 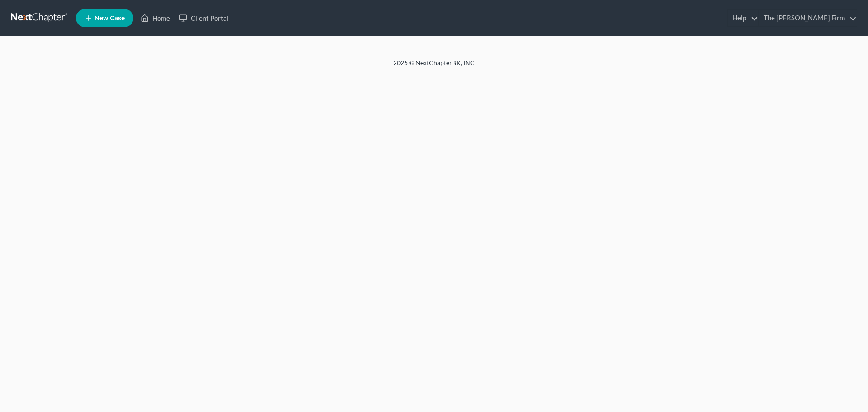 What do you see at coordinates (742, 18) in the screenshot?
I see `a: Help` at bounding box center [742, 18].